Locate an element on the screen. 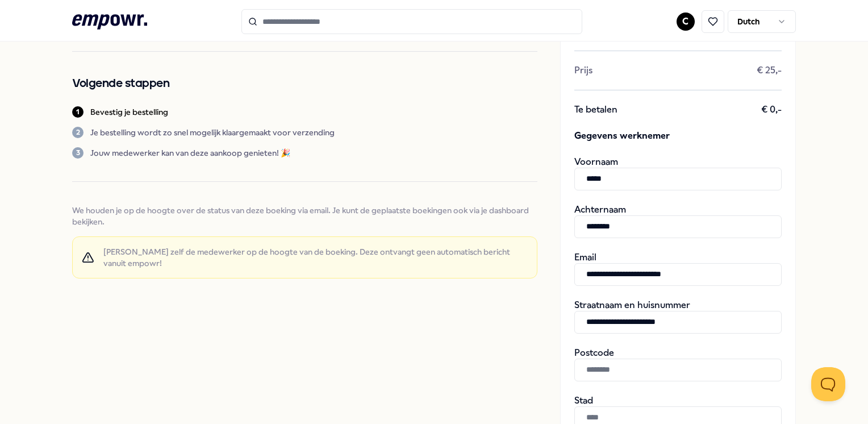  span: Gegevens werknemer is located at coordinates (677, 136).